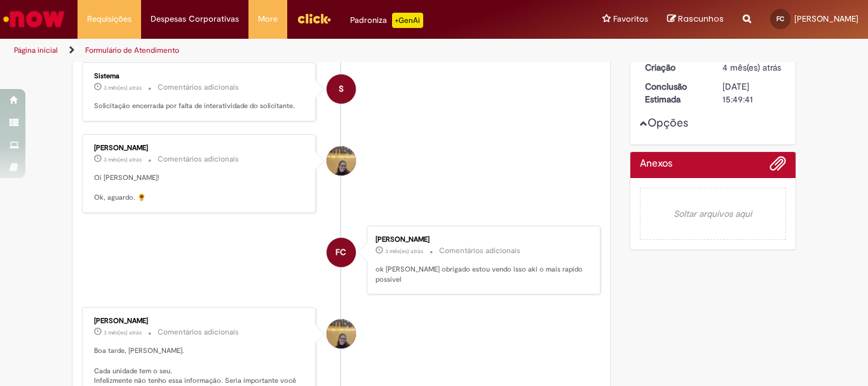 The image size is (868, 386). Describe the element at coordinates (200, 76) in the screenshot. I see `div: Sistema` at that location.